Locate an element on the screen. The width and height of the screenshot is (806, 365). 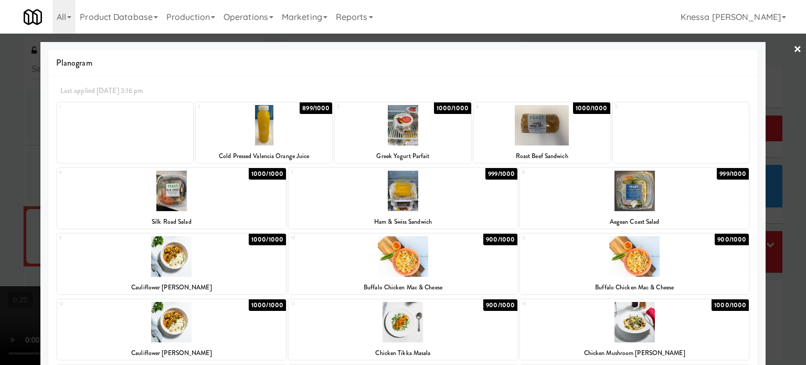
div: 10 is located at coordinates (347, 238).